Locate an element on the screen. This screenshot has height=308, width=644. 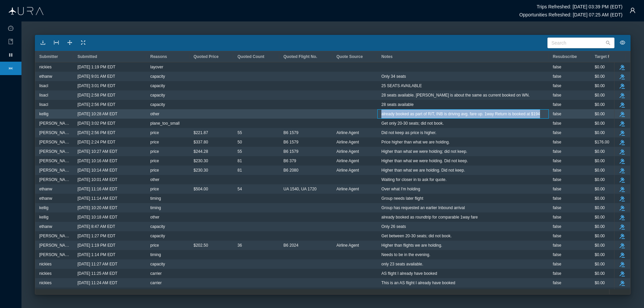
span: $221.87 is located at coordinates (200, 133).